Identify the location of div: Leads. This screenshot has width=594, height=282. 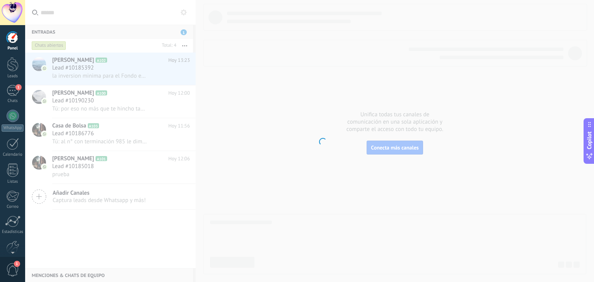
(13, 76).